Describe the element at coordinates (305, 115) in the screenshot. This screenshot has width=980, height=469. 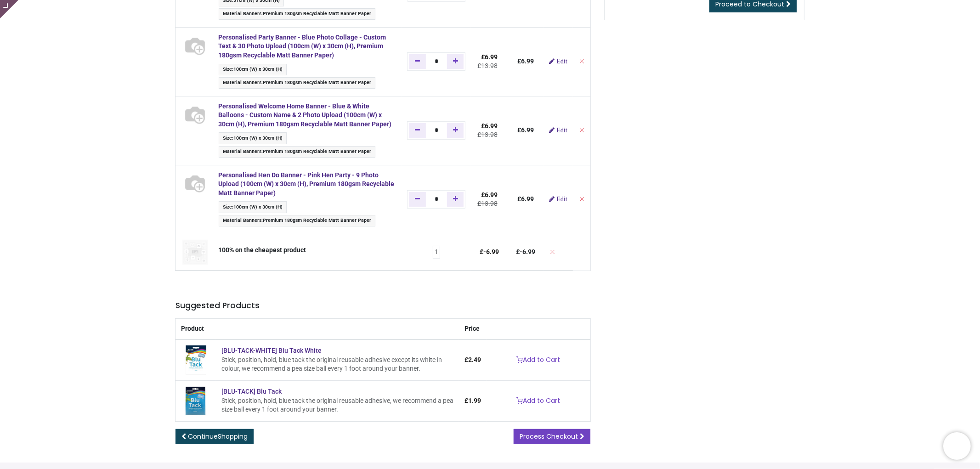
I see `strong: Personalised Welcome Home Banner - Blue & White Balloons - Custom Name & 2 Photo Upload (100cm (W...` at that location.